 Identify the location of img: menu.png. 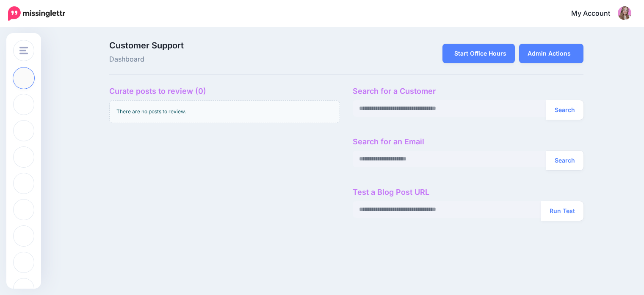
(24, 51).